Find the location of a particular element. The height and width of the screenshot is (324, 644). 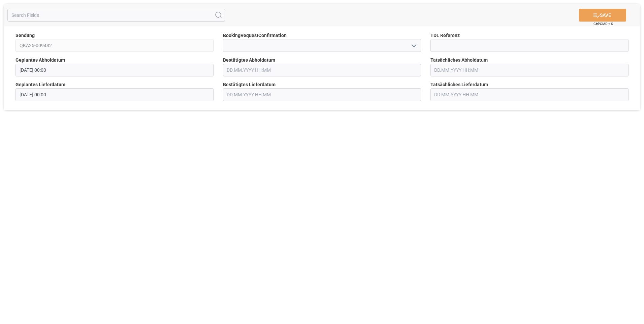

button: open menu is located at coordinates (413, 46).